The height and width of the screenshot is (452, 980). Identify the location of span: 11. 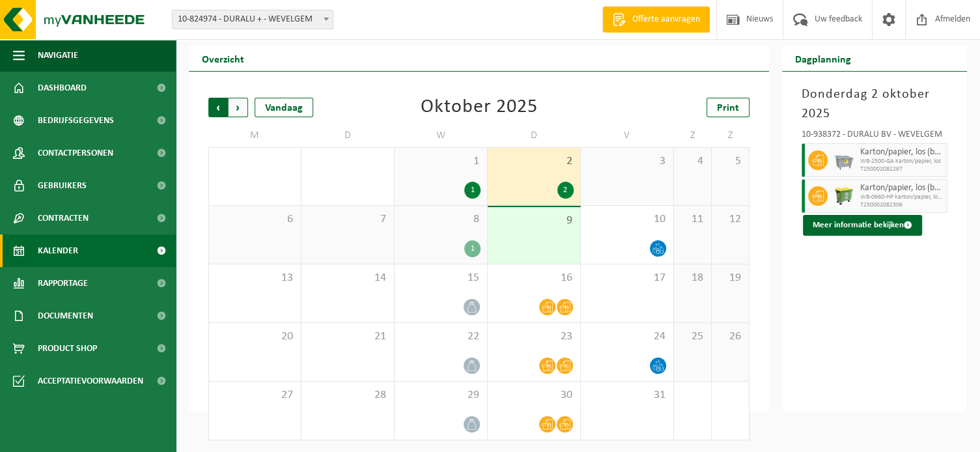
(692, 220).